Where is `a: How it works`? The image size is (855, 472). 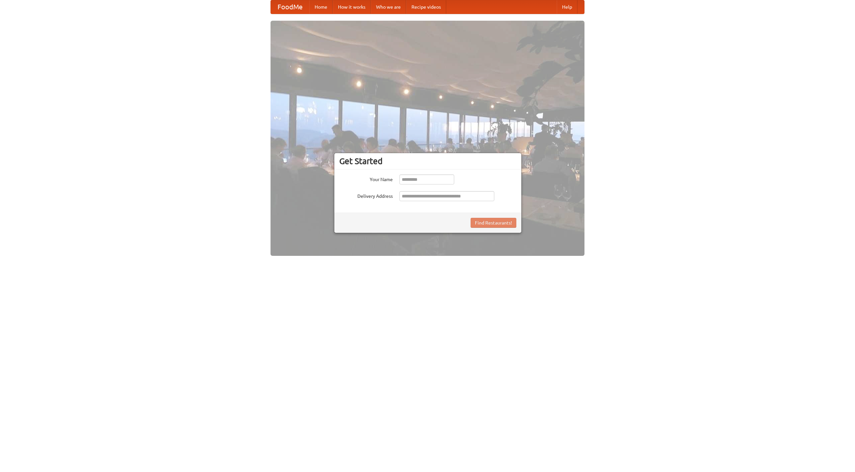 a: How it works is located at coordinates (352, 7).